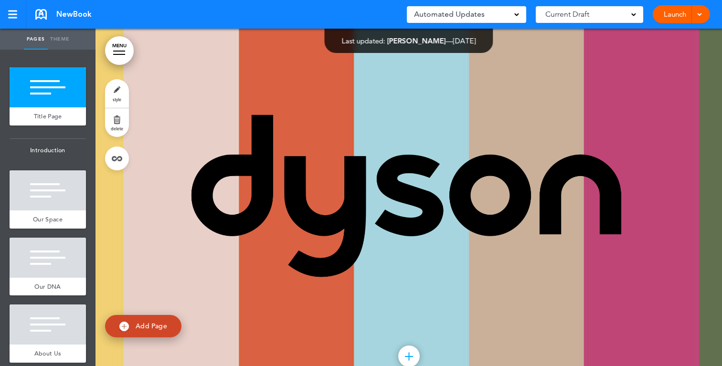 Image resolution: width=722 pixels, height=366 pixels. Describe the element at coordinates (48, 220) in the screenshot. I see `a: Our Space` at that location.